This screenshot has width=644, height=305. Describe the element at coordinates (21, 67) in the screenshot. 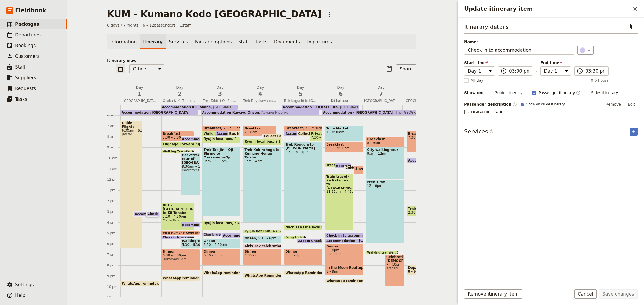

I see `span: Staff` at that location.